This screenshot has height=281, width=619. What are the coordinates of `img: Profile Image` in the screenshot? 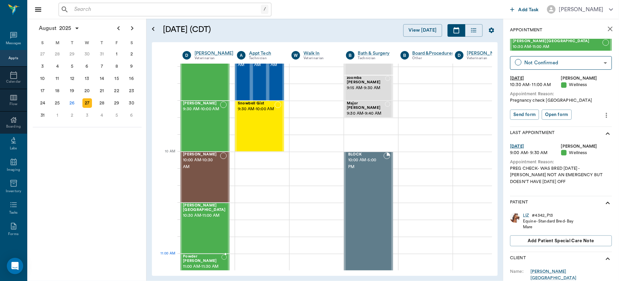 It's located at (515, 218).